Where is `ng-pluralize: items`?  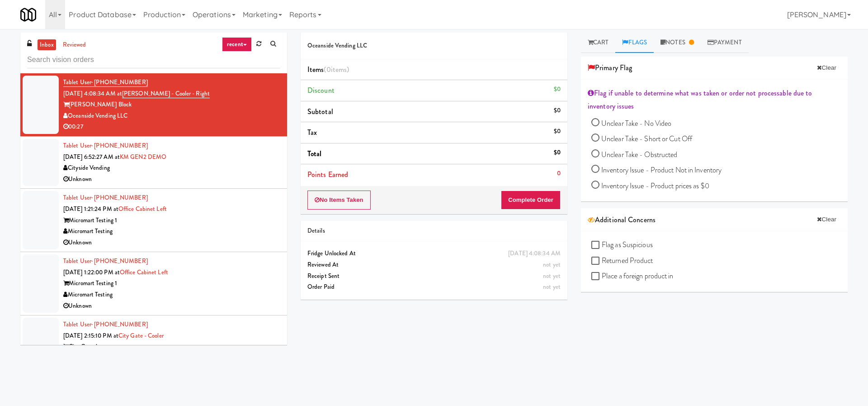 ng-pluralize: items is located at coordinates (339, 69).